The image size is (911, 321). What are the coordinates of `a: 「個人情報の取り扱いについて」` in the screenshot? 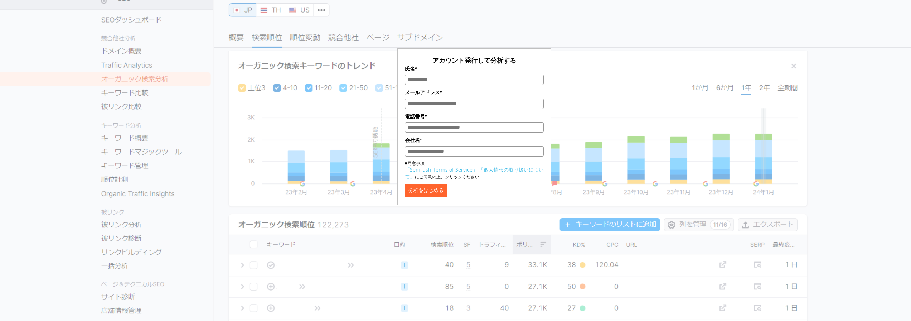 It's located at (474, 173).